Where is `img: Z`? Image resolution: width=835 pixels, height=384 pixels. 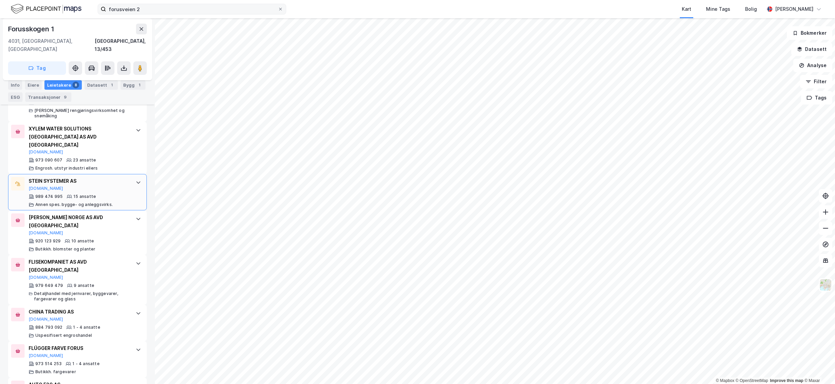 img: Z is located at coordinates (826, 285).